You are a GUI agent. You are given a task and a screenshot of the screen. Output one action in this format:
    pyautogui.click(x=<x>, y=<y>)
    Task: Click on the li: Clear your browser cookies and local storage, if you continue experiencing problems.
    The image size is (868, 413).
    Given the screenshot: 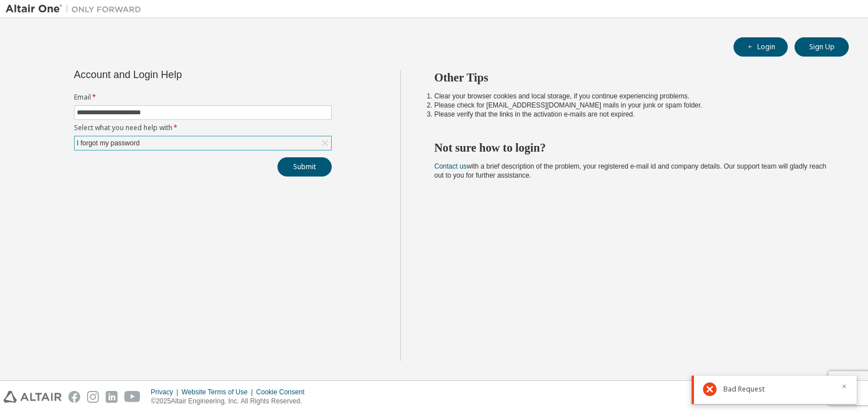 What is the action you would take?
    pyautogui.click(x=632, y=96)
    